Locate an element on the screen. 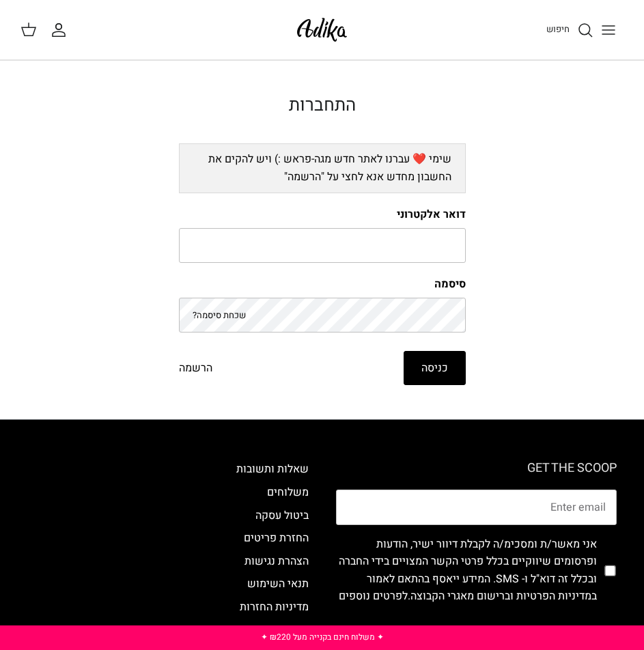 This screenshot has height=650, width=644. a: משלוחים is located at coordinates (287, 493).